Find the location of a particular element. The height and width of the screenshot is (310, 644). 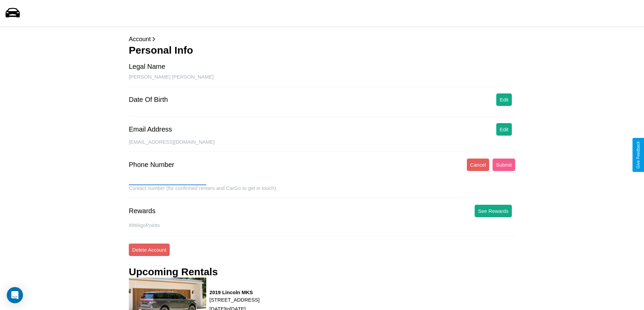

div: Phone Number is located at coordinates (152, 165).